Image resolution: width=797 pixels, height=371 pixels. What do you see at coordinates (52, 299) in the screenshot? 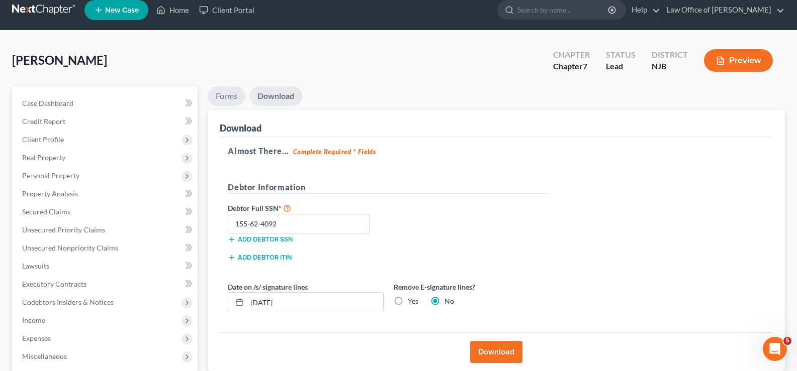
I see `button: Upload attachment` at bounding box center [52, 299].